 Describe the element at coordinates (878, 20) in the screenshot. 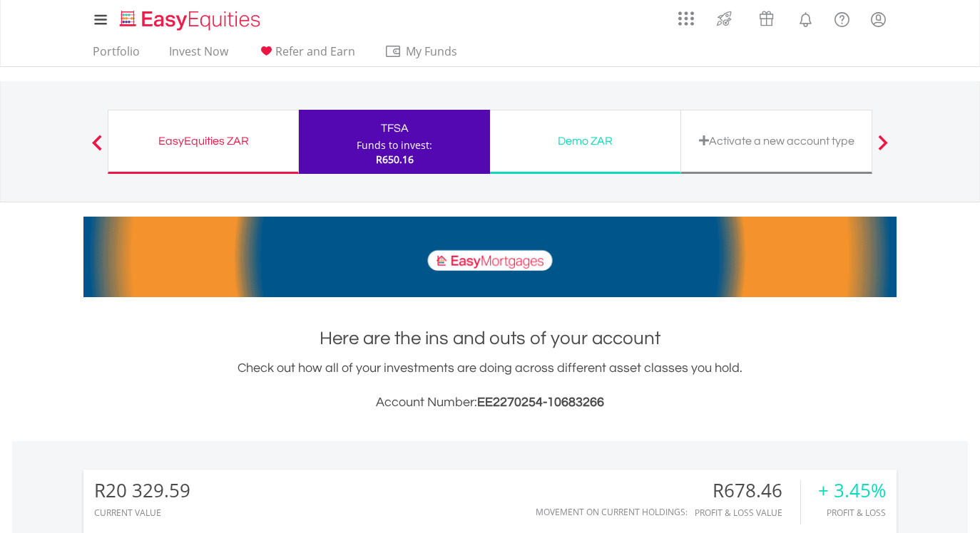

I see `a: My Profile` at that location.